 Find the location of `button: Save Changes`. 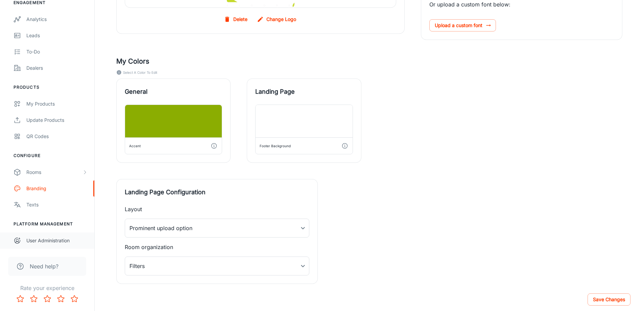

button: Save Changes is located at coordinates (609, 300).